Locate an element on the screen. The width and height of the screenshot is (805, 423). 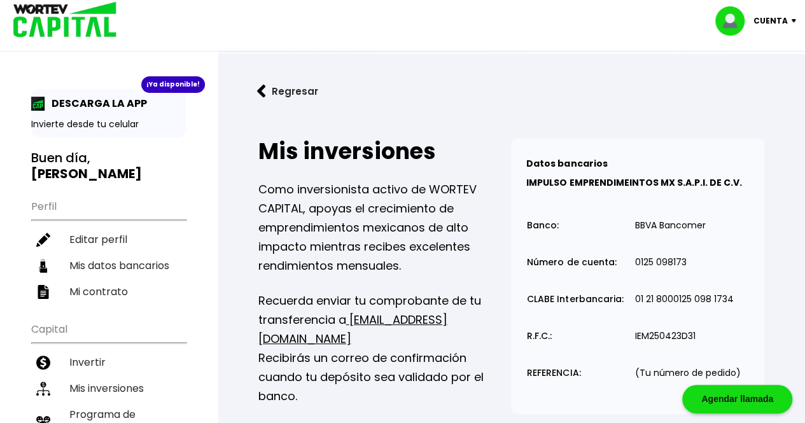
a: Editar perfil is located at coordinates (108, 239).